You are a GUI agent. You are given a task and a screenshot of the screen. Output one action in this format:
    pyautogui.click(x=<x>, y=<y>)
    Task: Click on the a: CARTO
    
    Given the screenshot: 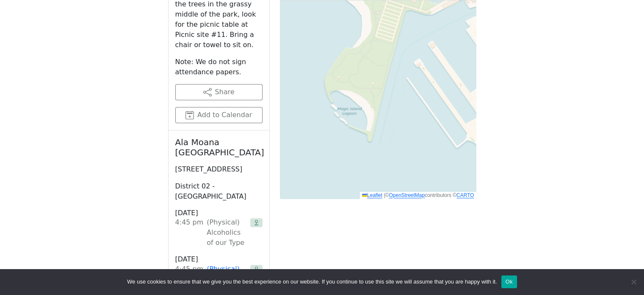 What is the action you would take?
    pyautogui.click(x=465, y=195)
    